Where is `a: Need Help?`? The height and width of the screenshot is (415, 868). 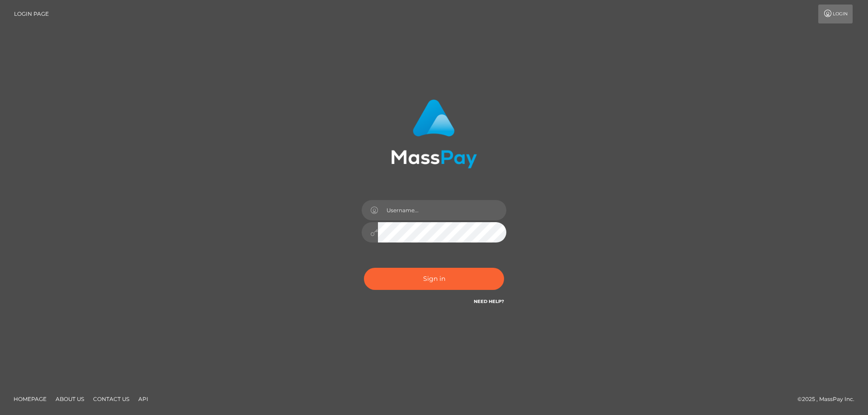
a: Need Help? is located at coordinates (488, 301).